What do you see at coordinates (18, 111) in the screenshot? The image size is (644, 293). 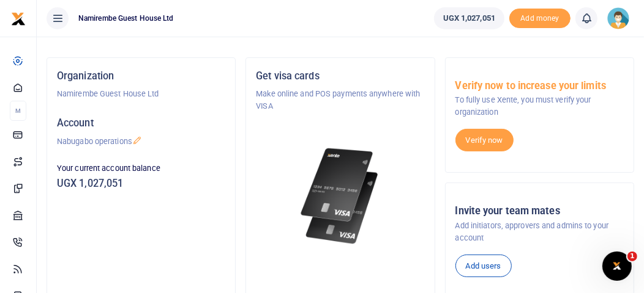 I see `li: M` at bounding box center [18, 111].